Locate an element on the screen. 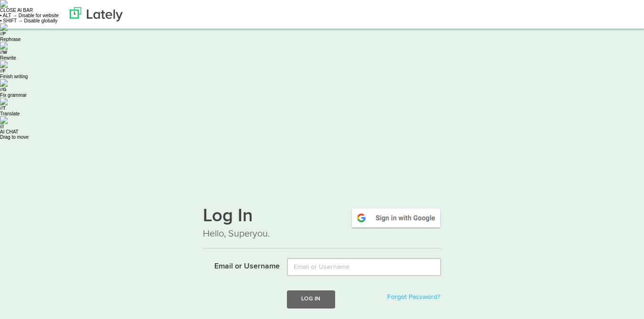 The width and height of the screenshot is (644, 319). h1: Log In is located at coordinates (323, 217).